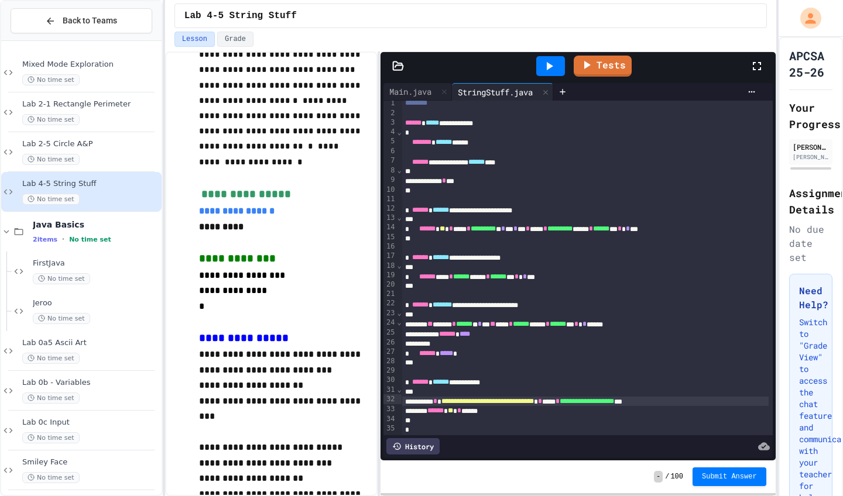  Describe the element at coordinates (811, 201) in the screenshot. I see `h2: Assignment Details` at that location.